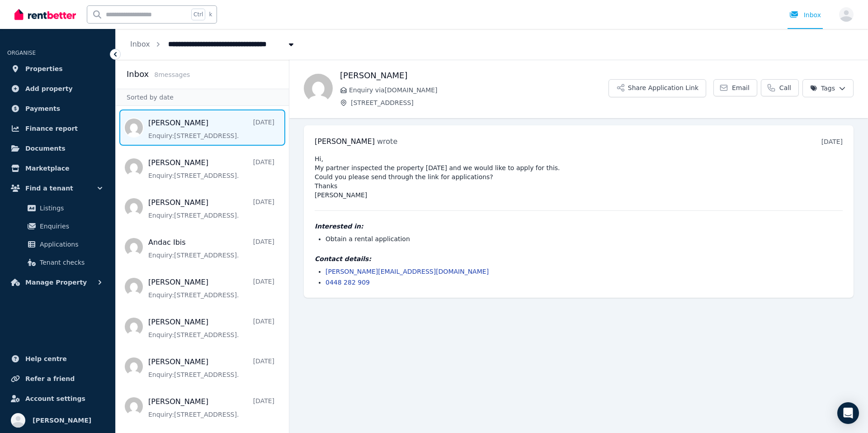  What do you see at coordinates (780, 88) in the screenshot?
I see `a: Call` at bounding box center [780, 88].